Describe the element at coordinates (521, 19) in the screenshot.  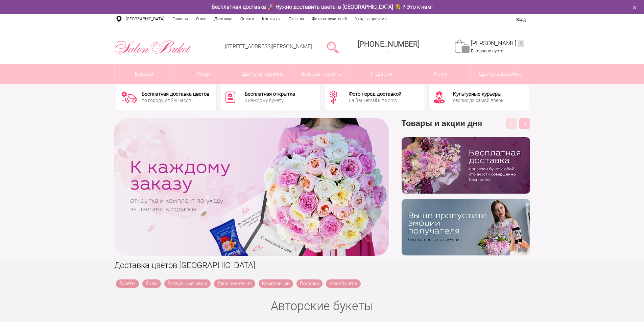
I see `a: Вход` at that location.